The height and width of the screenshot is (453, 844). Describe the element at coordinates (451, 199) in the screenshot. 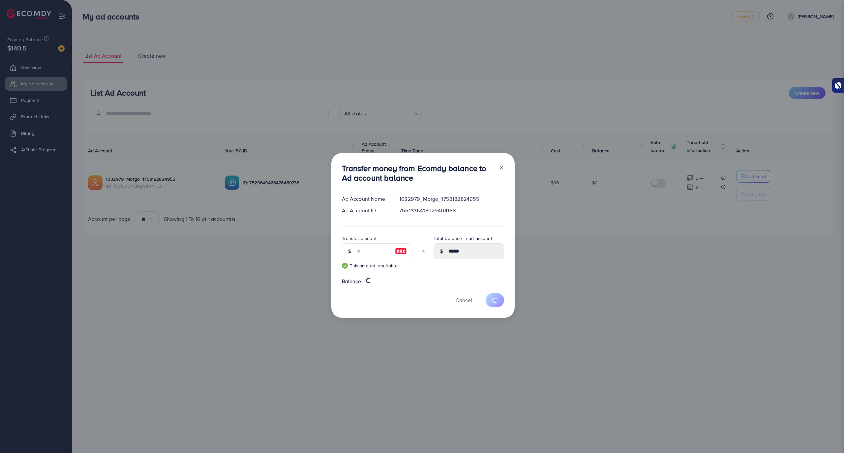

I see `div: 1032979_Morgo_1758182824955` at that location.